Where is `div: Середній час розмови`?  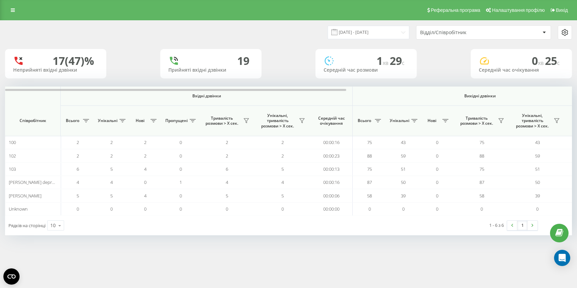 div: Середній час розмови is located at coordinates (366, 70).